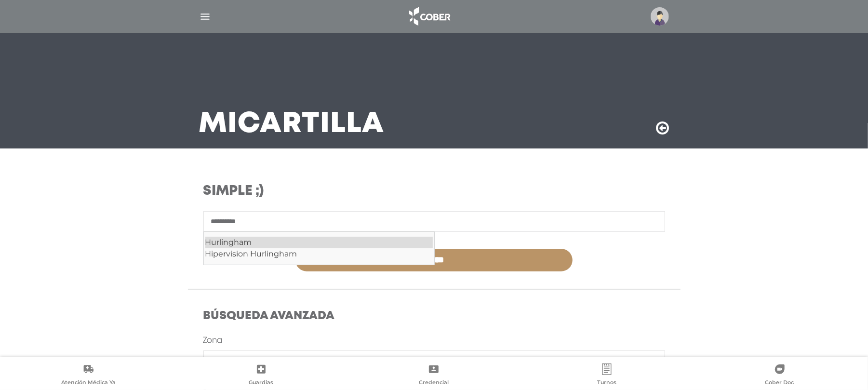  Describe the element at coordinates (261, 383) in the screenshot. I see `span: Guardias` at that location.